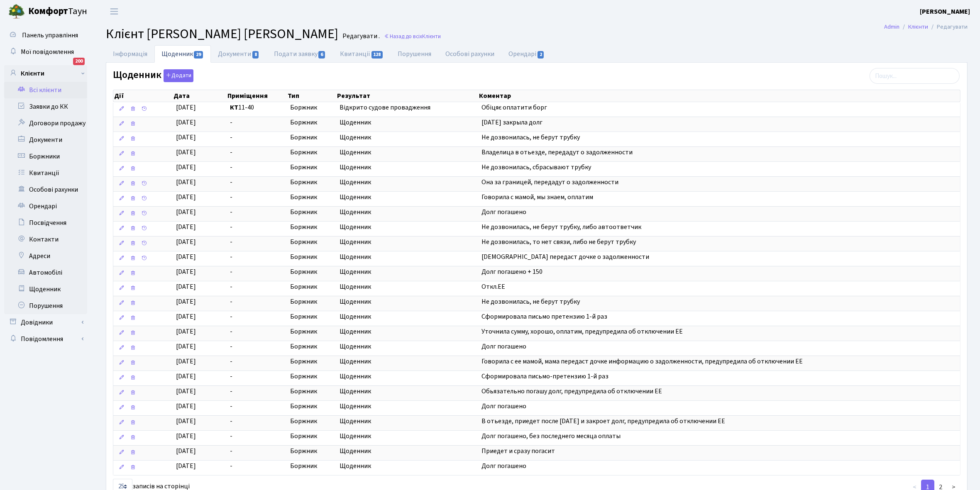 Image resolution: width=980 pixels, height=490 pixels. I want to click on div: 200, so click(79, 61).